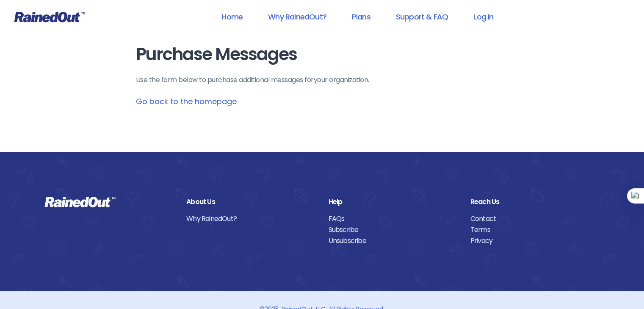 The image size is (644, 309). I want to click on a: Log In, so click(483, 16).